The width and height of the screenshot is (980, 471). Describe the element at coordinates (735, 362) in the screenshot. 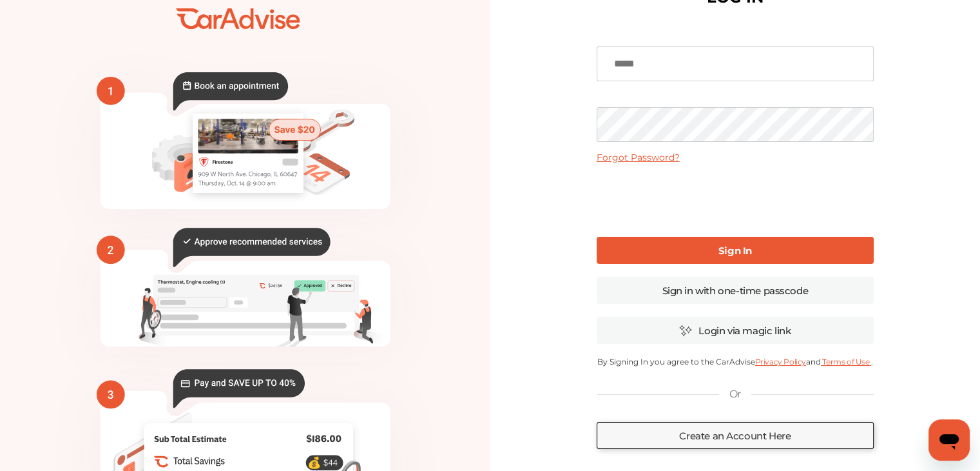

I see `p: By Signing In you agree to the CarAdvise and .` at that location.